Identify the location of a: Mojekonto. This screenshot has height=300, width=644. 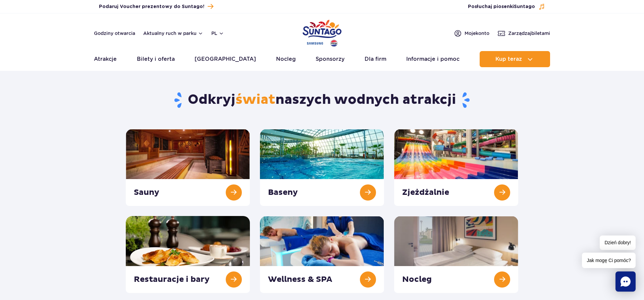
(471, 33).